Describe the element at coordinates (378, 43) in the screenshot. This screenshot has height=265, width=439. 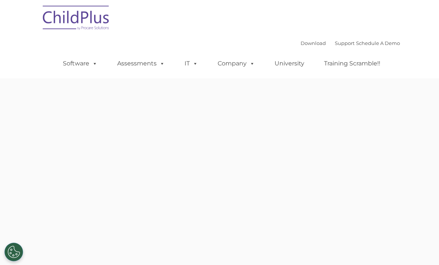
I see `a: Schedule A Demo` at that location.